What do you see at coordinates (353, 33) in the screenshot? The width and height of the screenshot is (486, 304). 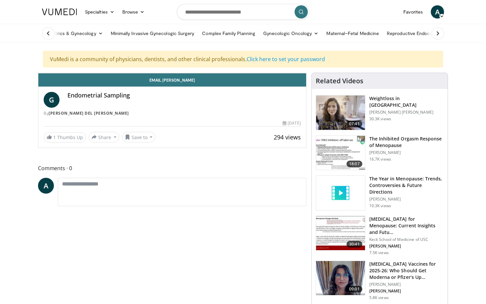 I see `a: Maternal–Fetal Medicine` at bounding box center [353, 33].